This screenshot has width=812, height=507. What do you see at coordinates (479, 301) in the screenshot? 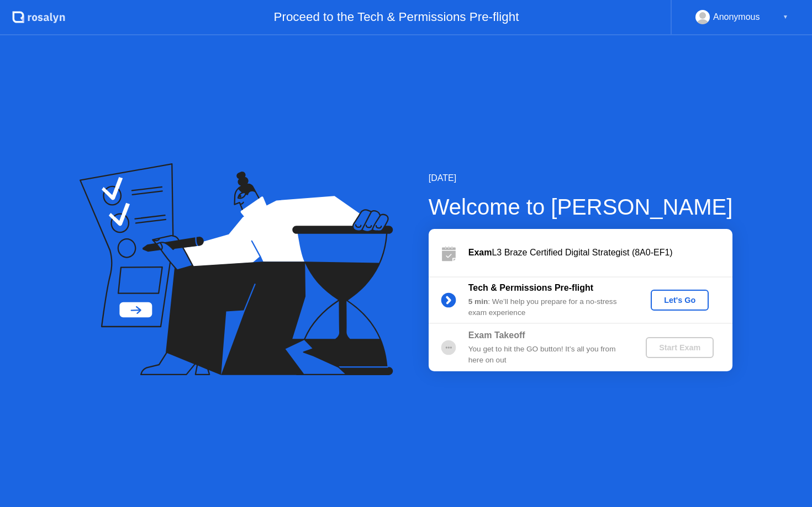
I see `b: 5 min` at bounding box center [479, 301].